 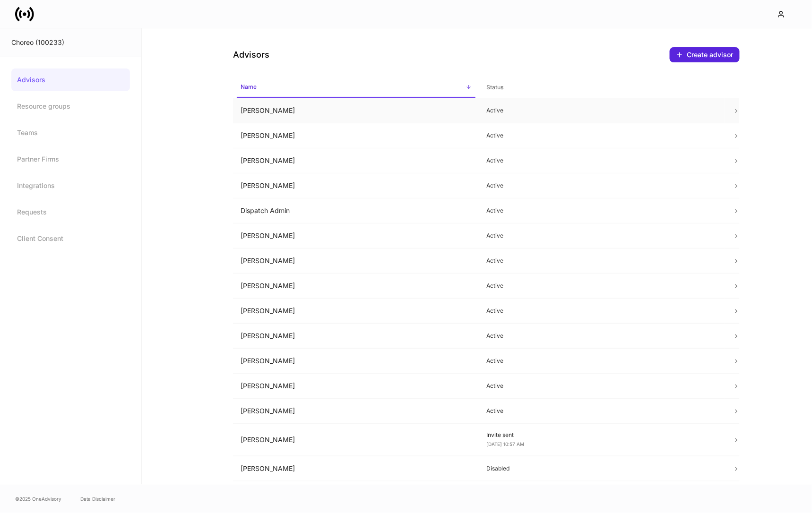 I want to click on p: Disabled, so click(x=602, y=469).